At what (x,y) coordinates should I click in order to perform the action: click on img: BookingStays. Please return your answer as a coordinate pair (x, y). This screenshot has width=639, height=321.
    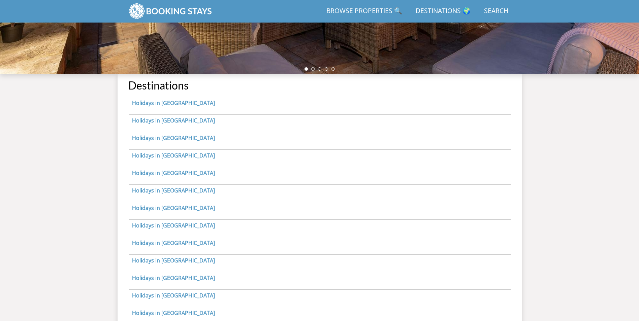
    Looking at the image, I should click on (170, 11).